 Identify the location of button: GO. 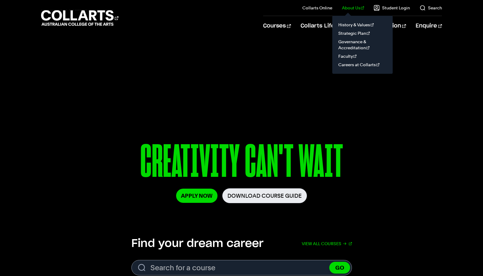
(340, 268).